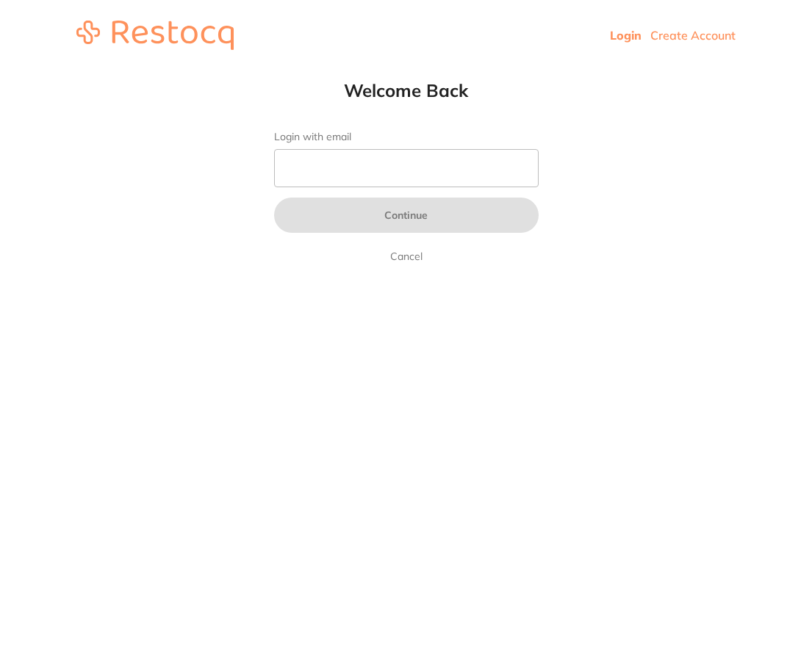 This screenshot has width=812, height=669. I want to click on label: Login with email, so click(406, 136).